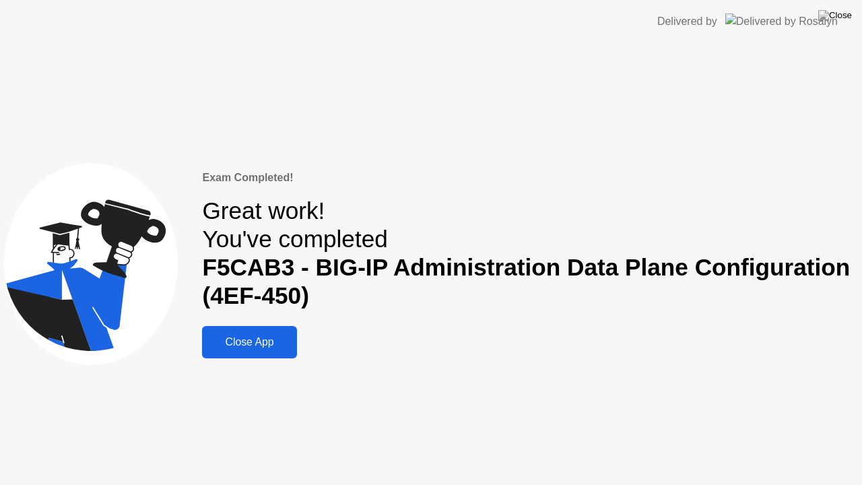 This screenshot has height=485, width=862. Describe the element at coordinates (781, 21) in the screenshot. I see `img: Delivered by Rosalyn` at that location.